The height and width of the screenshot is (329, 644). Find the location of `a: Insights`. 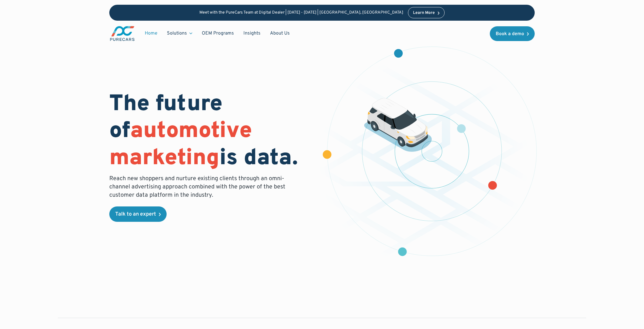

a: Insights is located at coordinates (252, 33).